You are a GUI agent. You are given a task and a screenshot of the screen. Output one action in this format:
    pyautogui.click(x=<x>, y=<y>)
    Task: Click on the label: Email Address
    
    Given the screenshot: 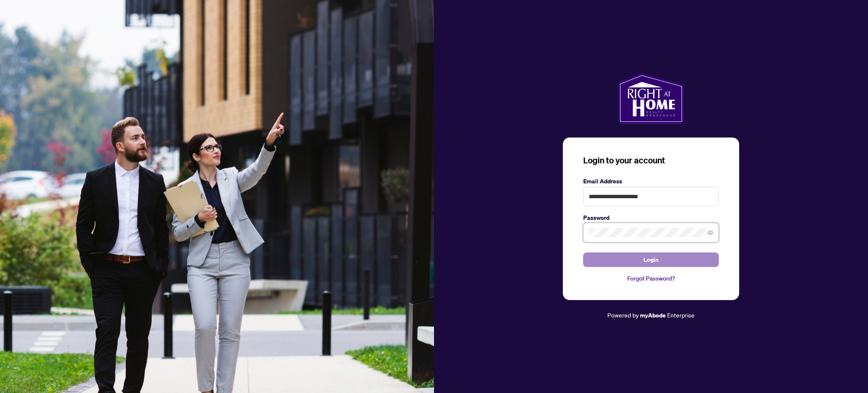 What is the action you would take?
    pyautogui.click(x=651, y=181)
    